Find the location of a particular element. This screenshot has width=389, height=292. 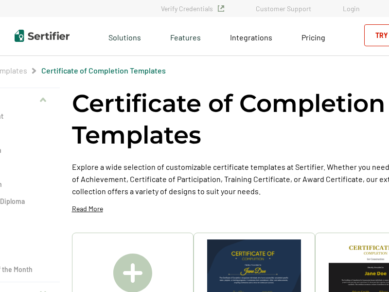

p: Read More is located at coordinates (88, 209).